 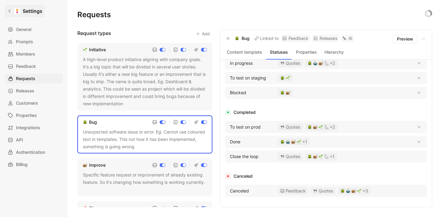 What do you see at coordinates (28, 128) in the screenshot?
I see `span: Integrations` at bounding box center [28, 128].